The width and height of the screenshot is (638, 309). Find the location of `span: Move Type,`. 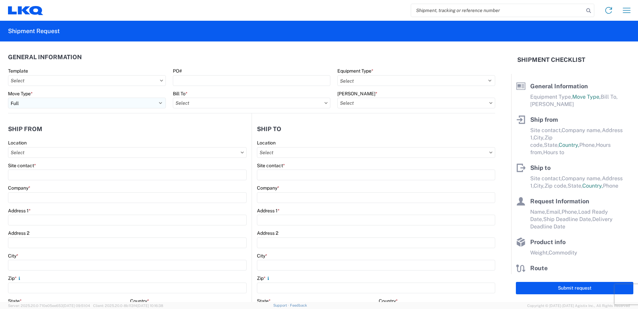

span: Move Type, is located at coordinates (587, 96).